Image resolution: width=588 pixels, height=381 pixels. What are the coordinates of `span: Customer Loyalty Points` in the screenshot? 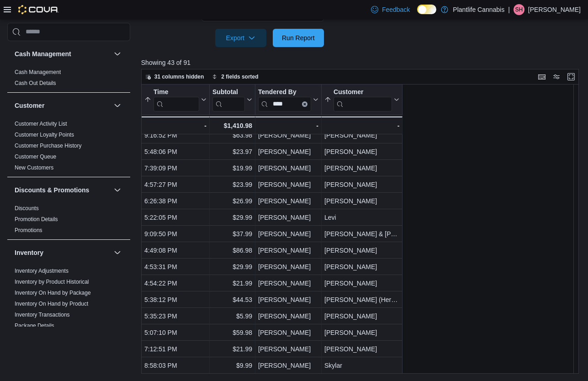 It's located at (44, 135).